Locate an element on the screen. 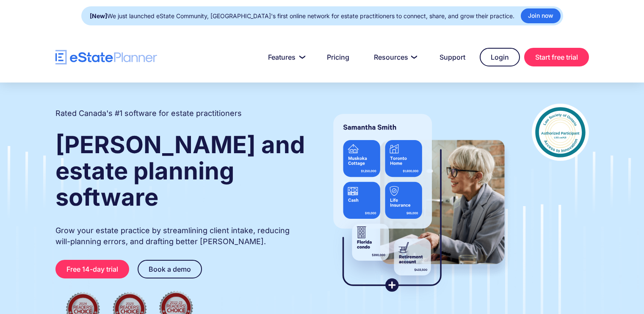 The width and height of the screenshot is (644, 314). a: Pricing is located at coordinates (337, 57).